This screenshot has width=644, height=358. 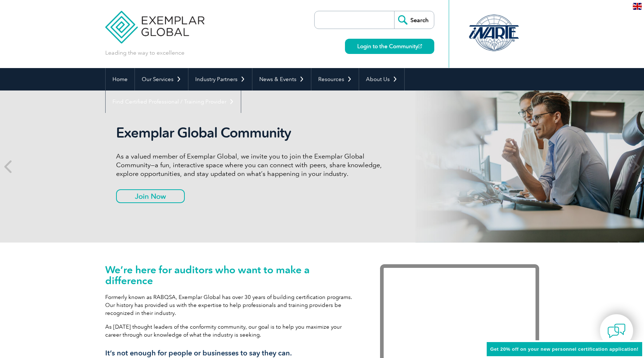 What do you see at coordinates (637, 6) in the screenshot?
I see `img: en` at bounding box center [637, 6].